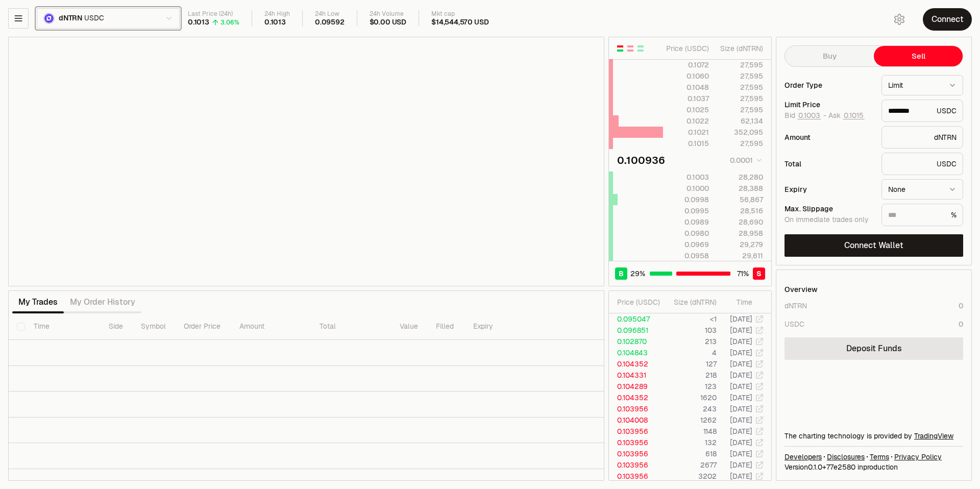 This screenshot has height=489, width=980. I want to click on div: 24h Low, so click(330, 14).